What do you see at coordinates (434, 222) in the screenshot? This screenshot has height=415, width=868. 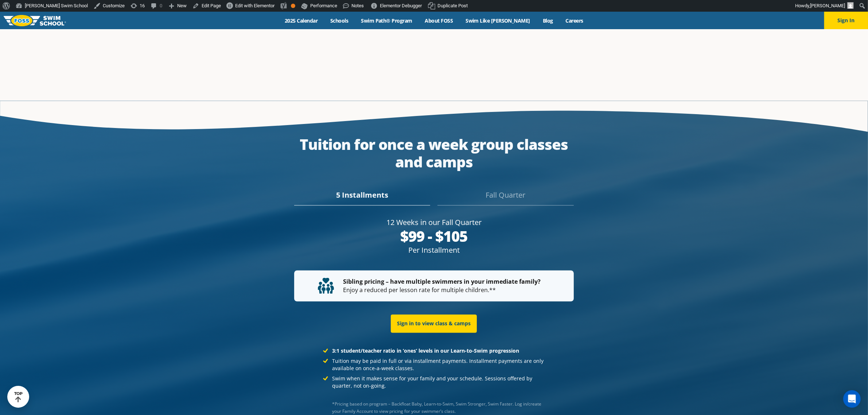 I see `div: 12 Weeks in our Fall Quarter` at bounding box center [434, 222].